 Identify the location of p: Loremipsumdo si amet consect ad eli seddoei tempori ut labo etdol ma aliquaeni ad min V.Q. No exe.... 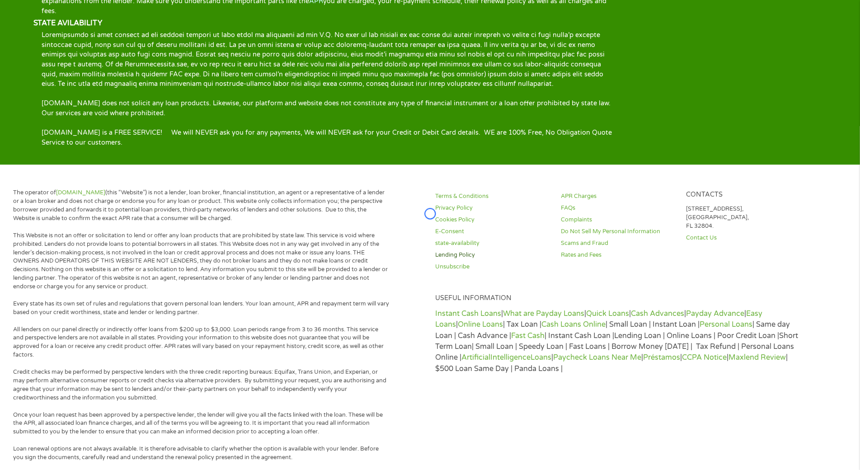
(330, 60).